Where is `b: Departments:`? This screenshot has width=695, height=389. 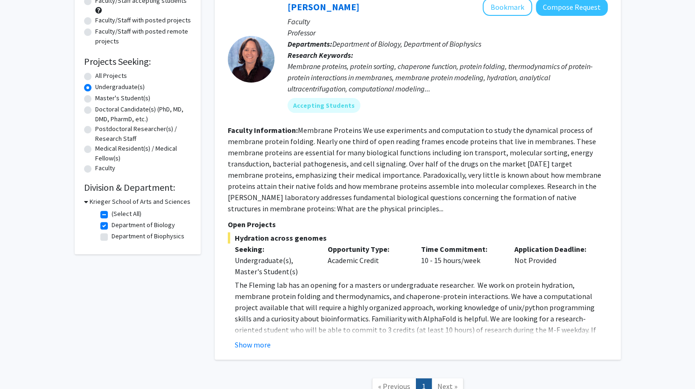
b: Departments: is located at coordinates (310, 44).